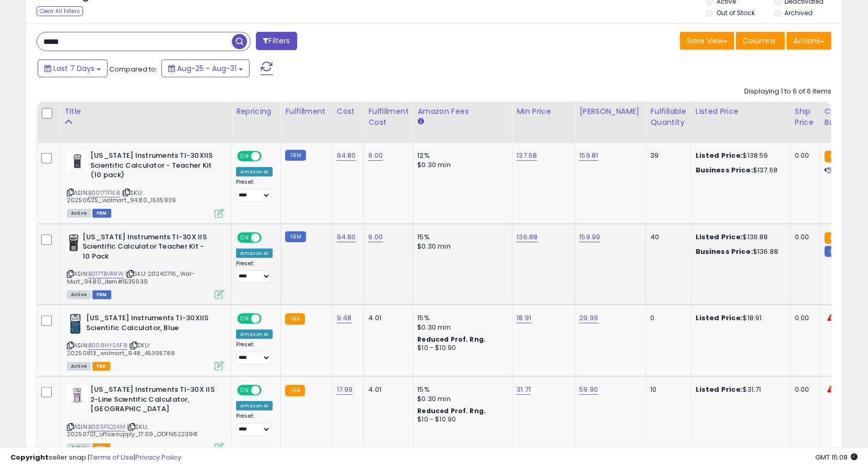  Describe the element at coordinates (740, 171) in the screenshot. I see `div: $137.68` at that location.